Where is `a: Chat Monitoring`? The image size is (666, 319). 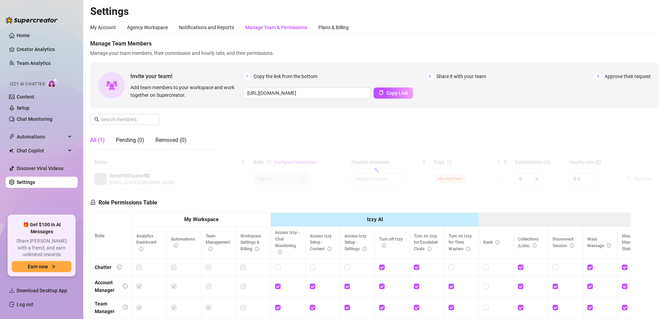 a: Chat Monitoring is located at coordinates (34, 119).